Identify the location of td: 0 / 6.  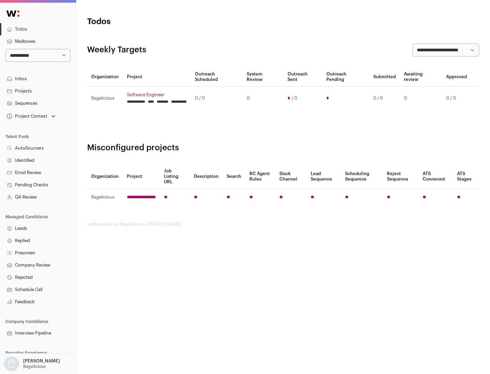
(385, 98).